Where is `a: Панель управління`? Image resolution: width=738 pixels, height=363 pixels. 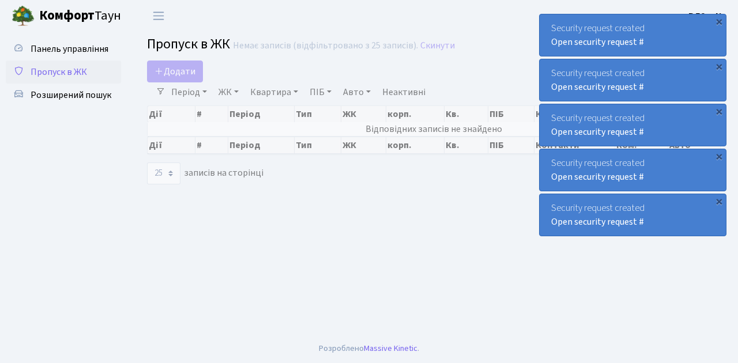
a: Панель управління is located at coordinates (63, 49).